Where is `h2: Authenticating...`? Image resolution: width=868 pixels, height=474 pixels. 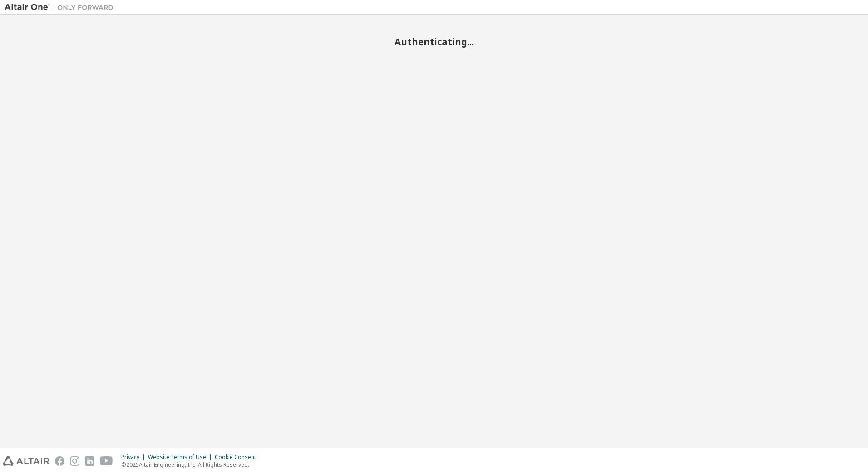 h2: Authenticating... is located at coordinates (434, 42).